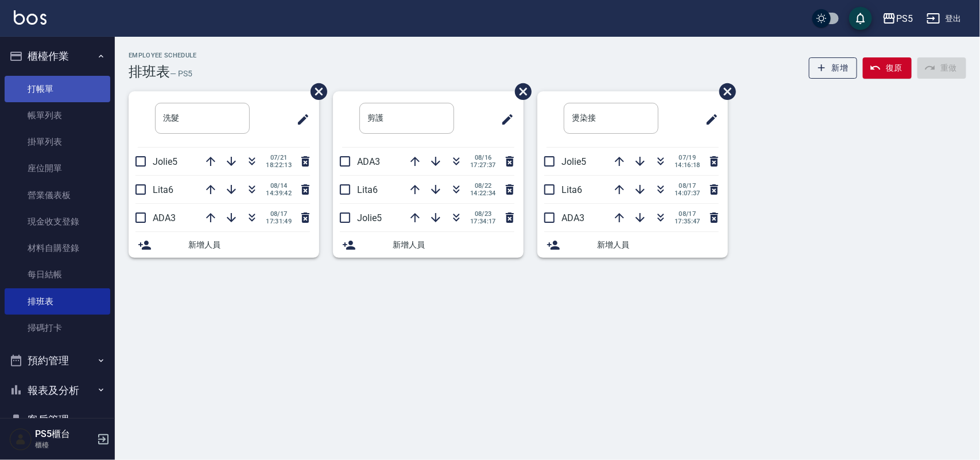  Describe the element at coordinates (279, 158) in the screenshot. I see `span: 07/21` at that location.